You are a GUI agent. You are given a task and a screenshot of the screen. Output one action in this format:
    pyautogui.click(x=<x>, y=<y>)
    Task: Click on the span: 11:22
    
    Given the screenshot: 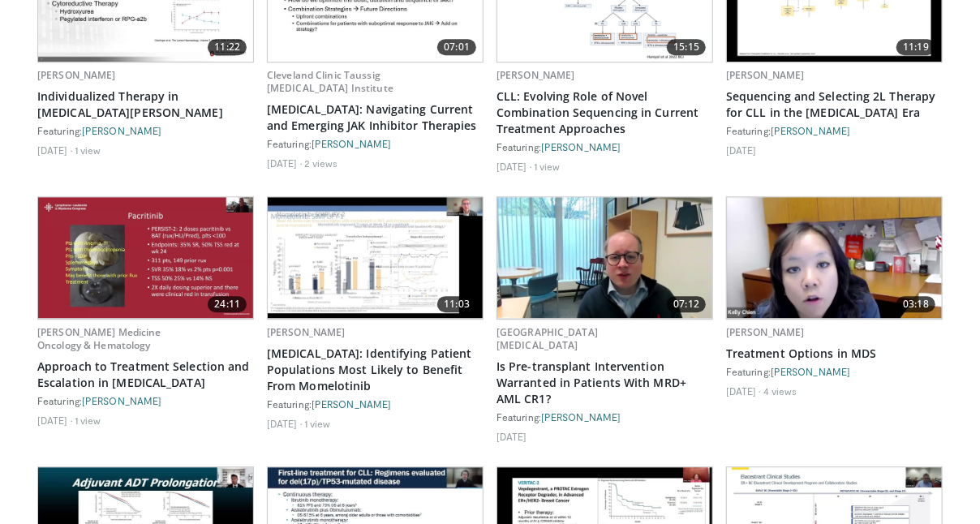 What is the action you would take?
    pyautogui.click(x=227, y=47)
    